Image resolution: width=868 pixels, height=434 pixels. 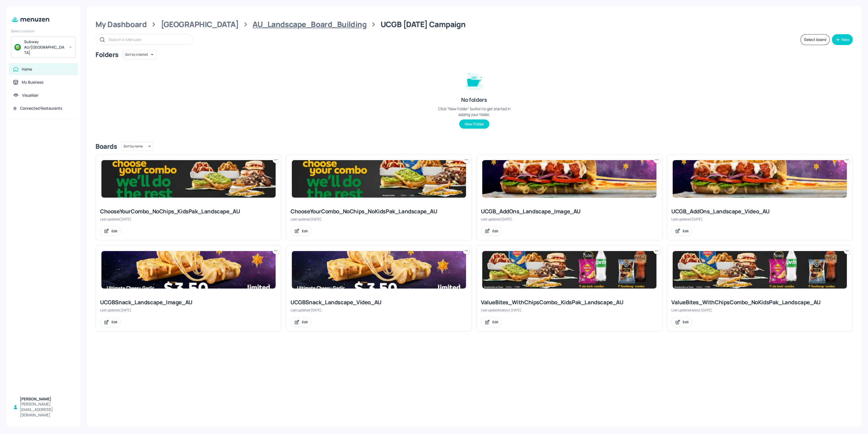 I want to click on div: No folders, so click(x=474, y=100).